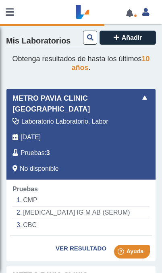 This screenshot has height=273, width=162. I want to click on span: Ayuda, so click(45, 10).